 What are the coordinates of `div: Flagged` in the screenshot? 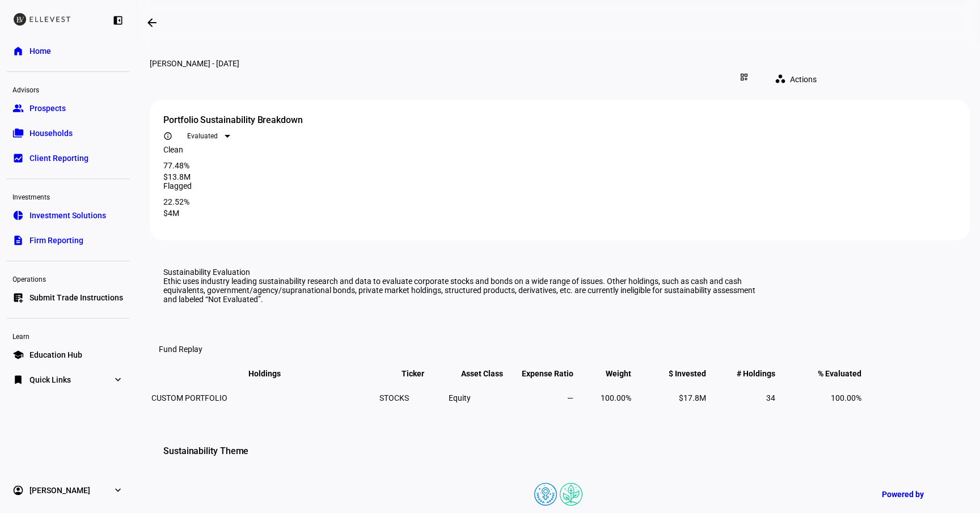 It's located at (560, 186).